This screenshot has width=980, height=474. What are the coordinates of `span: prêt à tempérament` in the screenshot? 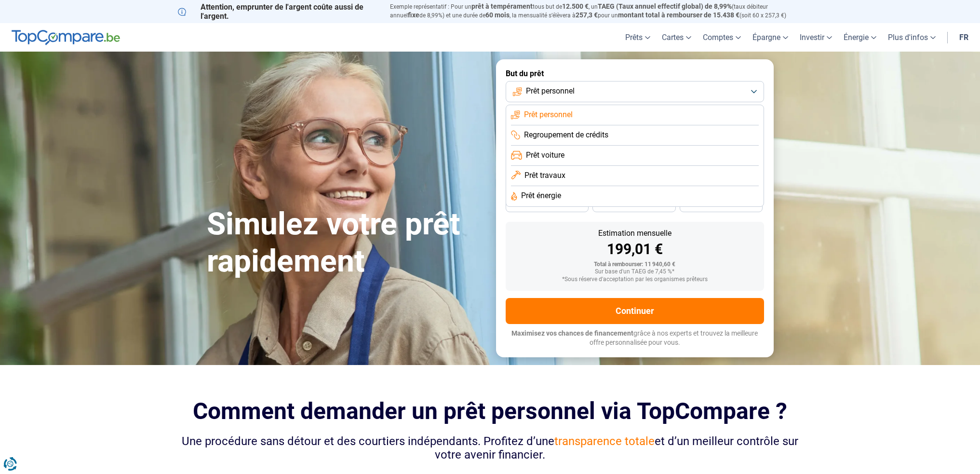 It's located at (502, 6).